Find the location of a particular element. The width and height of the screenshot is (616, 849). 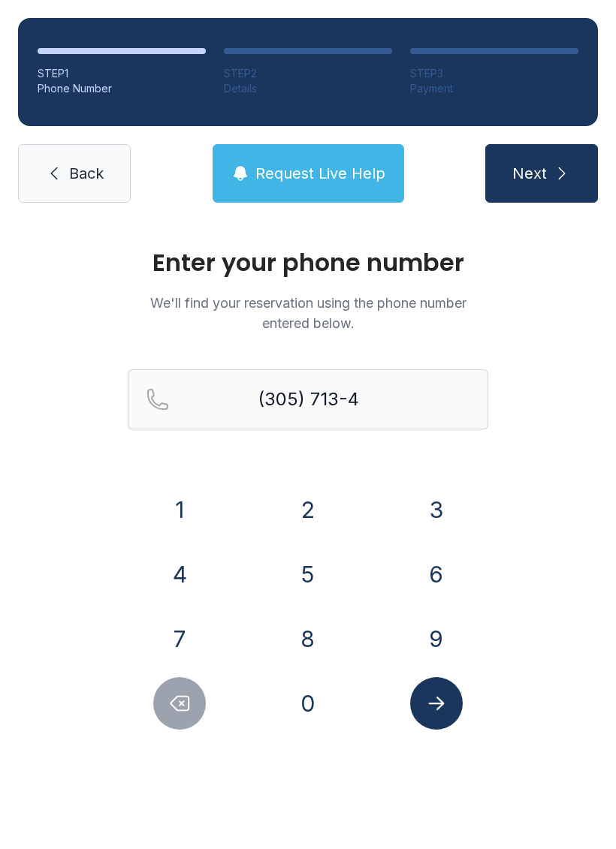

button: 8 is located at coordinates (308, 639).